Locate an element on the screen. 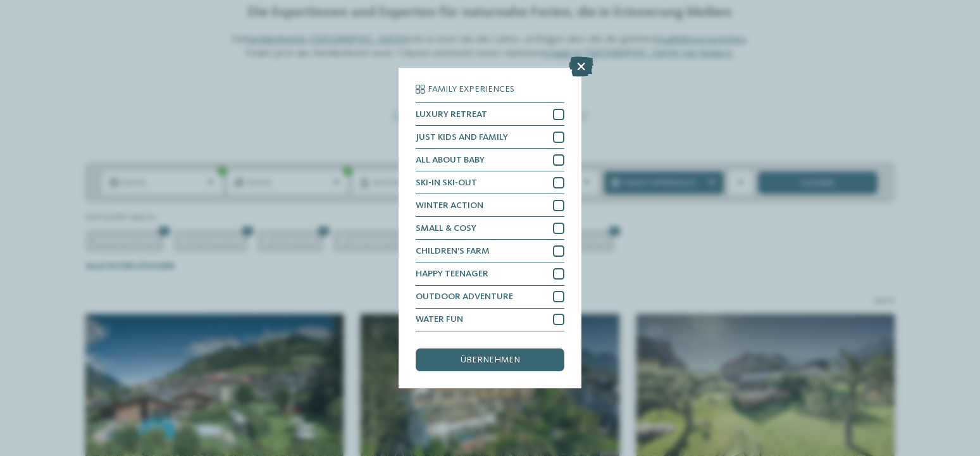  span: OUTDOOR ADVENTURE is located at coordinates (465, 297).